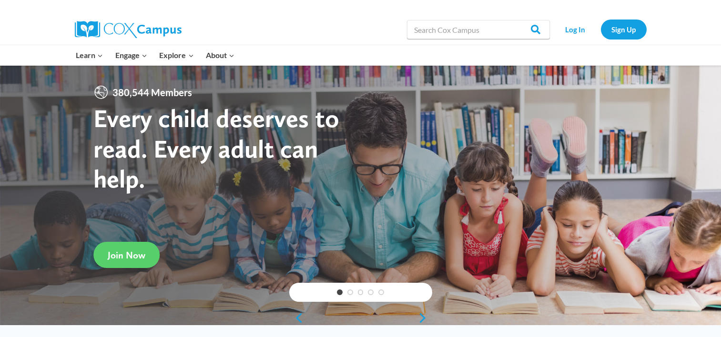 The width and height of the screenshot is (721, 337). Describe the element at coordinates (126, 255) in the screenshot. I see `a: Join Now` at that location.